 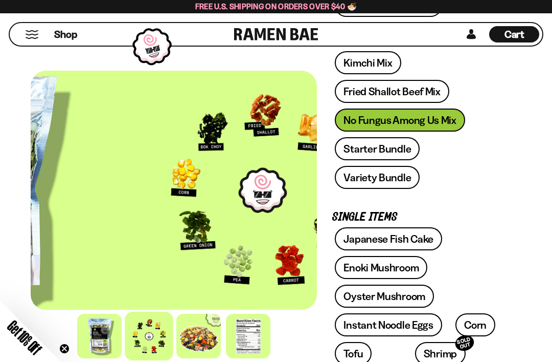 What do you see at coordinates (476, 324) in the screenshot?
I see `a: Corn` at bounding box center [476, 324].